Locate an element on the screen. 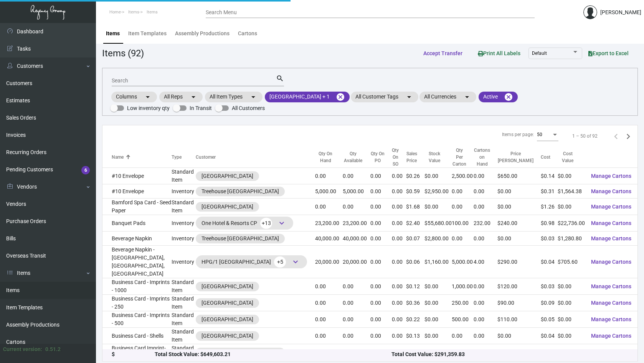 The image size is (644, 363). td: $2,950.00 is located at coordinates (438, 191).